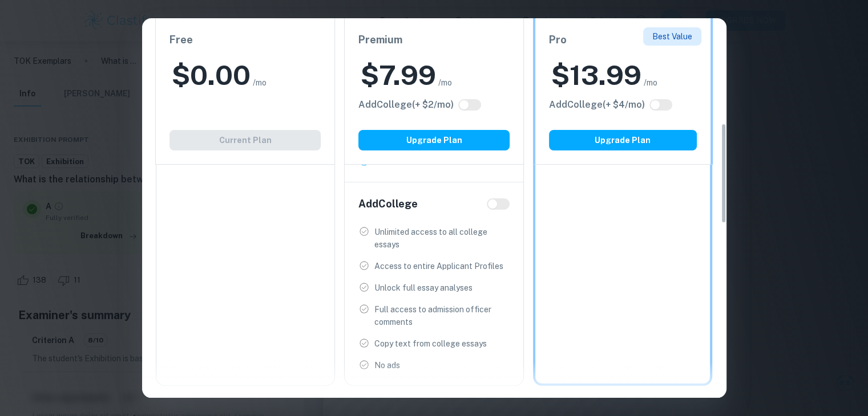  I want to click on h6: Add College, so click(388, 204).